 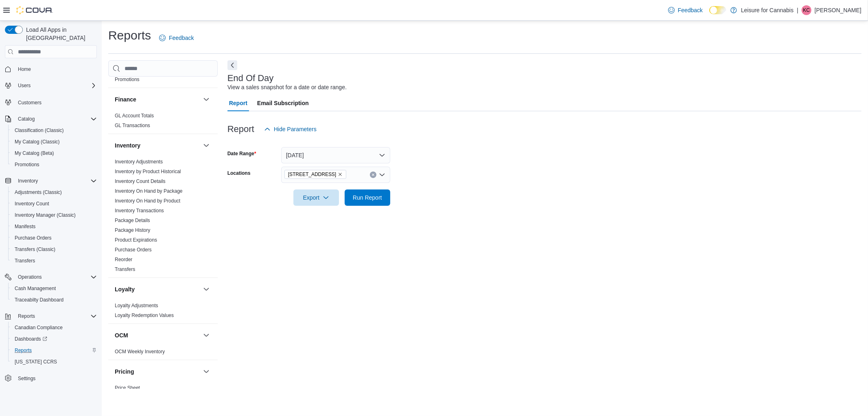 What do you see at coordinates (54, 227) in the screenshot?
I see `button: Manifests` at bounding box center [54, 227].